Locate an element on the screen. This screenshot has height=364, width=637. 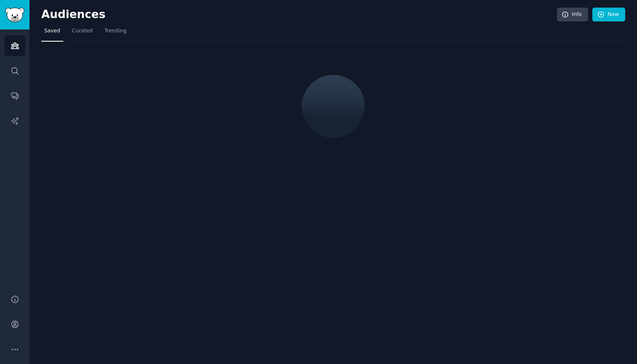
span: Saved is located at coordinates (52, 31).